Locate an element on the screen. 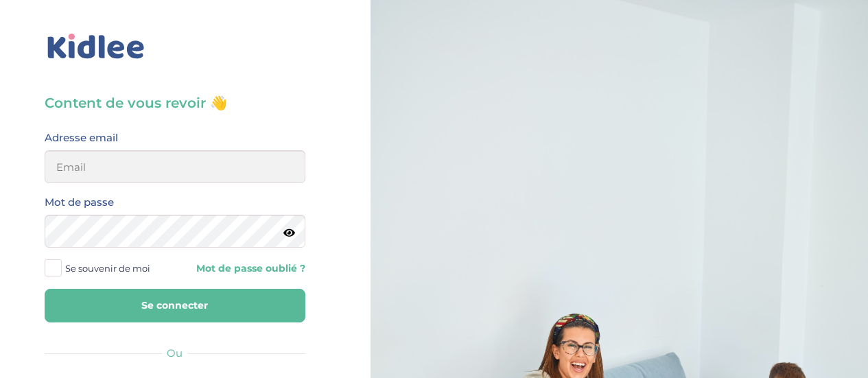 This screenshot has height=378, width=868. input: Email is located at coordinates (175, 167).